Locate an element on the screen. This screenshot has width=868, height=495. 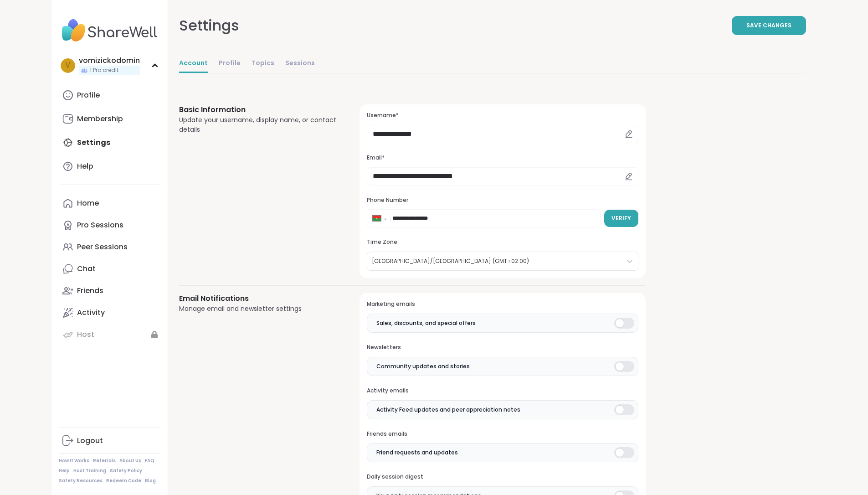
h3: Time Zone is located at coordinates (502, 242).